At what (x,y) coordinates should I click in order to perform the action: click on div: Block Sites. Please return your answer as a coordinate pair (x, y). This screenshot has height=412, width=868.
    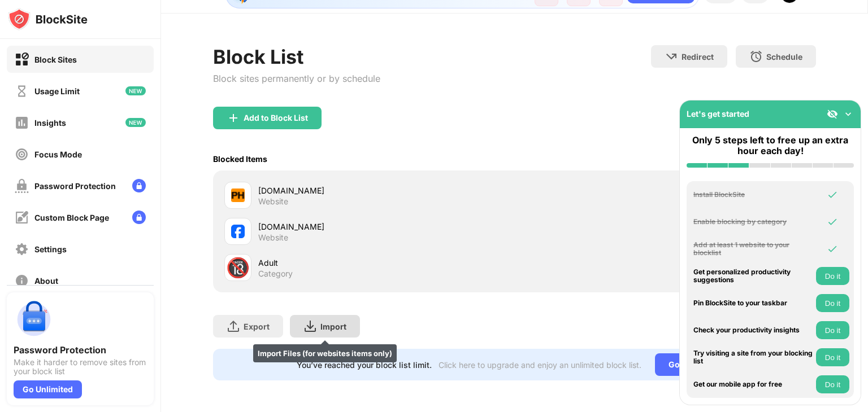
    Looking at the image, I should click on (56, 60).